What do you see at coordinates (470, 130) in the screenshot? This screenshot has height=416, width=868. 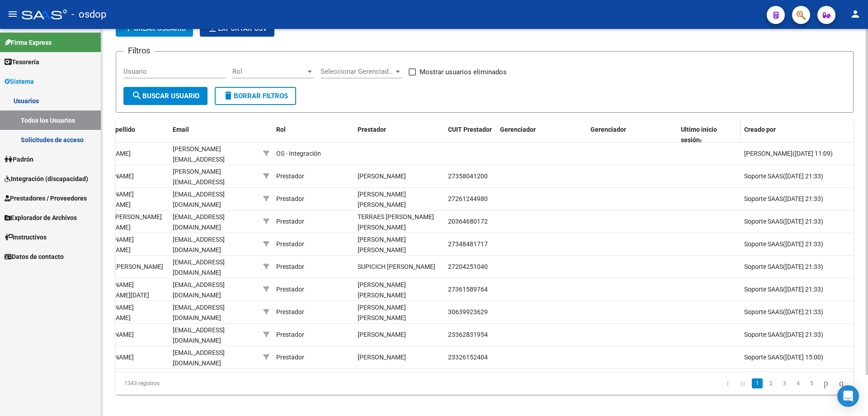 I see `span: CUIT Prestador` at bounding box center [470, 130].